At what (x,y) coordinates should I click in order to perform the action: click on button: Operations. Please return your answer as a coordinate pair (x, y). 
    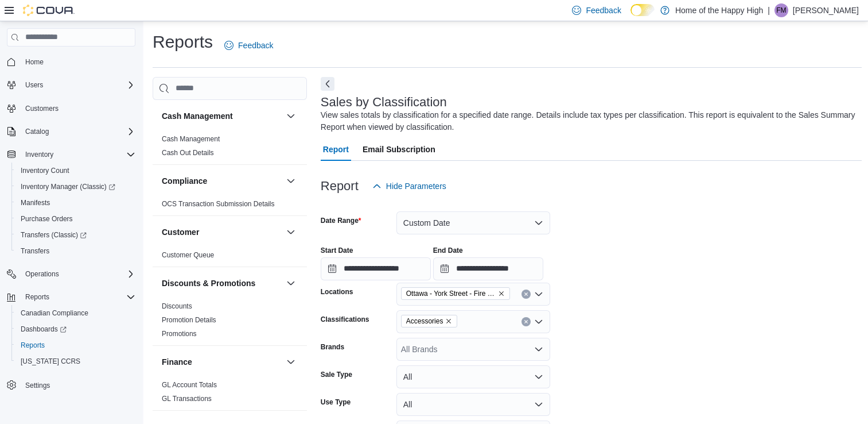
    Looking at the image, I should click on (71, 274).